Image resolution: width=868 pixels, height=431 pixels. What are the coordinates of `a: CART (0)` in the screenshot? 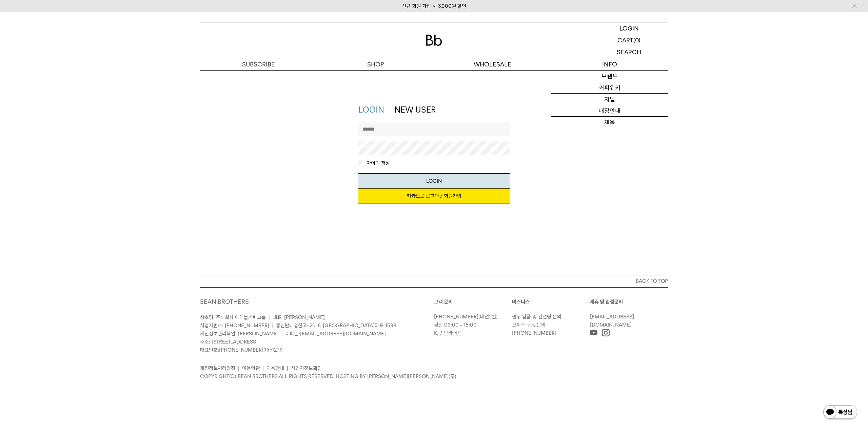 It's located at (629, 40).